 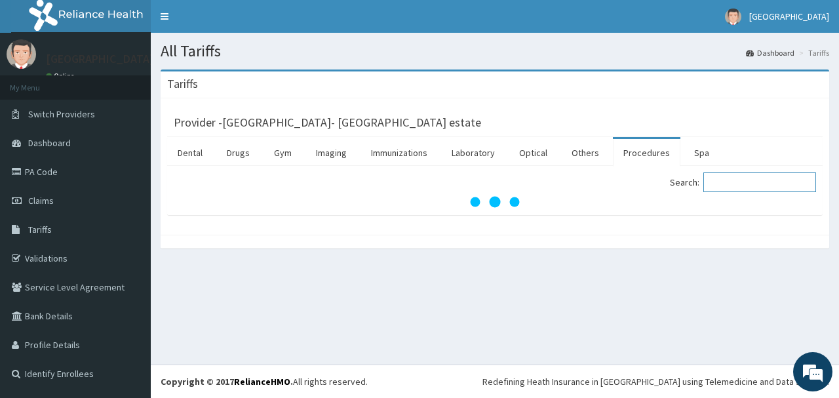 What do you see at coordinates (533, 153) in the screenshot?
I see `a: Optical` at bounding box center [533, 153].